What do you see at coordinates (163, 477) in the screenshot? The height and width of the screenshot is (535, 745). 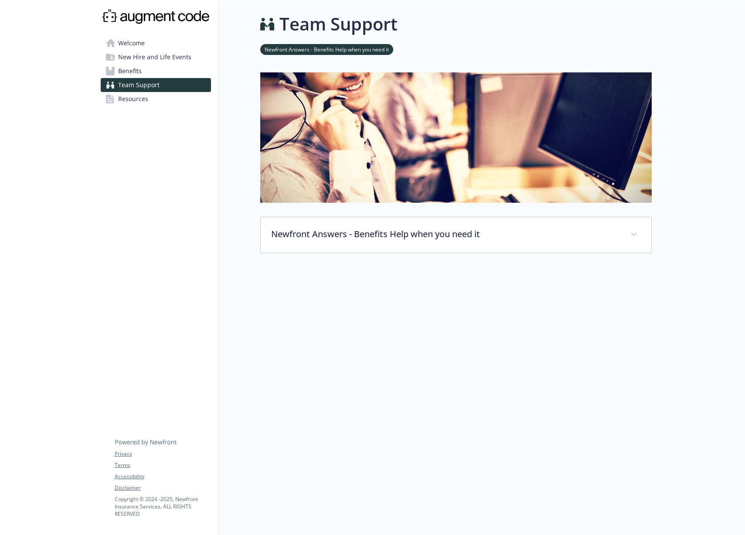 I see `a: Accessibility` at bounding box center [163, 477].